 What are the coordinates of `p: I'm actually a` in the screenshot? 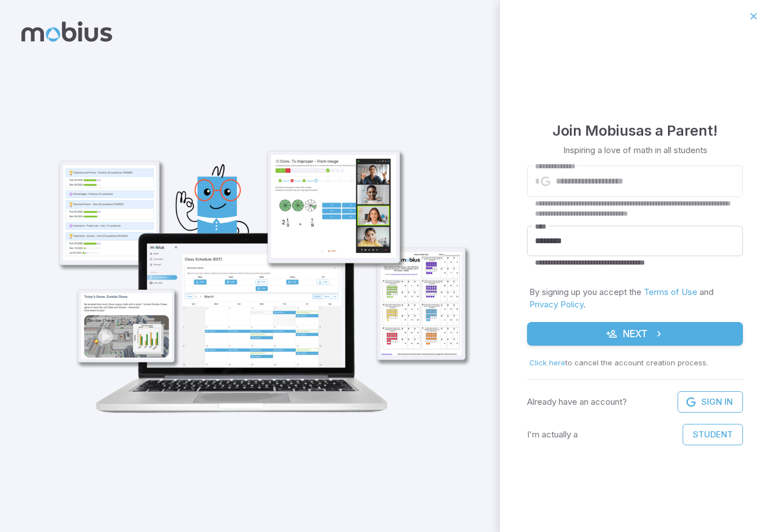 It's located at (552, 435).